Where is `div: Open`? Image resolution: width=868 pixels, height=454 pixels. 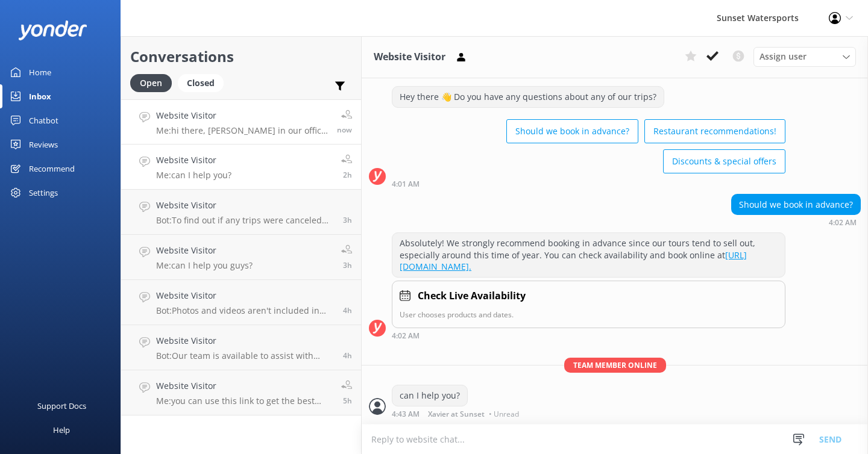 div: Open is located at coordinates (151, 83).